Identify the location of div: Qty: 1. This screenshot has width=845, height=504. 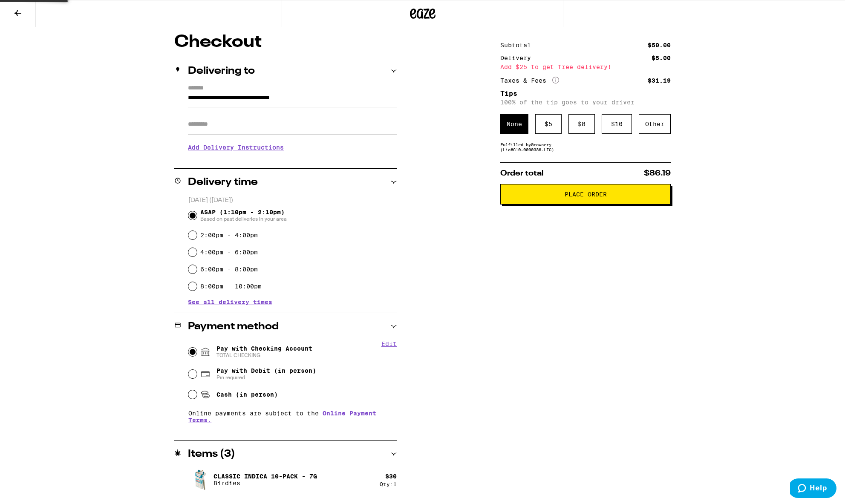
(388, 484).